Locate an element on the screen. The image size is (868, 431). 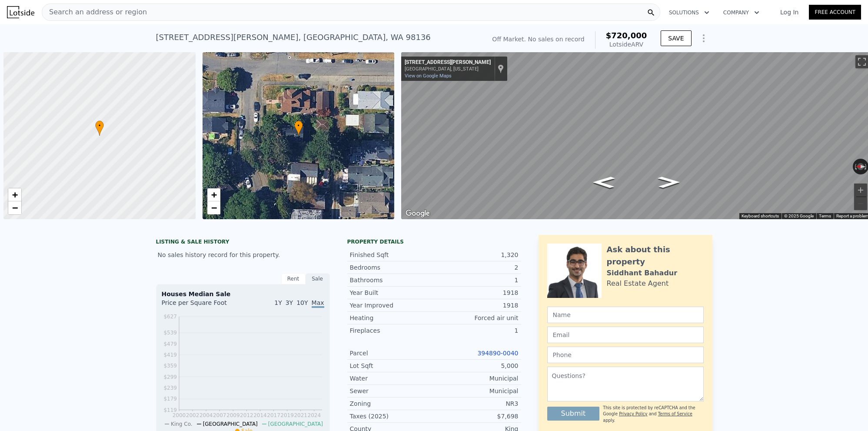
tspan: 2017 is located at coordinates (273, 415).